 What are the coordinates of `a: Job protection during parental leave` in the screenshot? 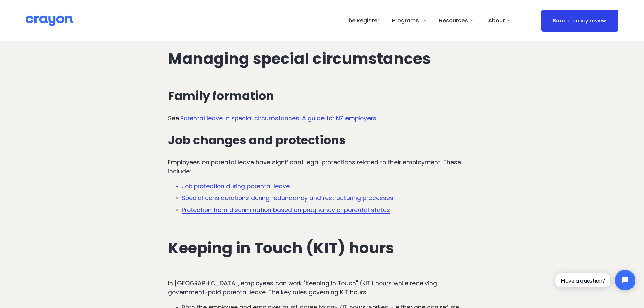 It's located at (235, 186).